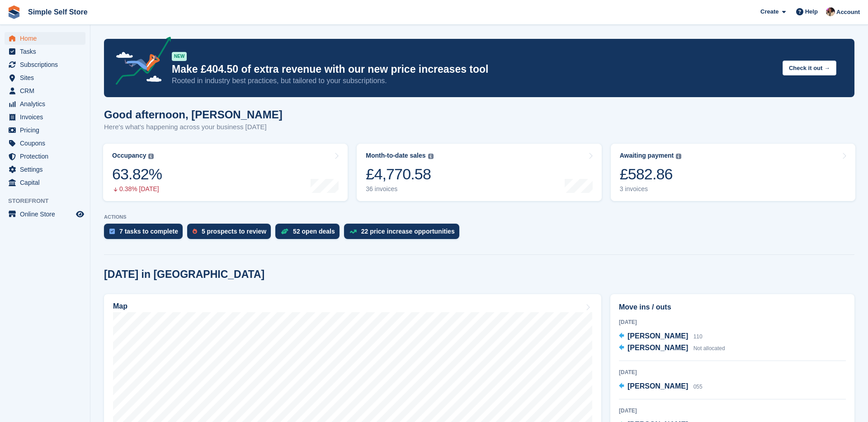  Describe the element at coordinates (848, 12) in the screenshot. I see `span: Account` at that location.